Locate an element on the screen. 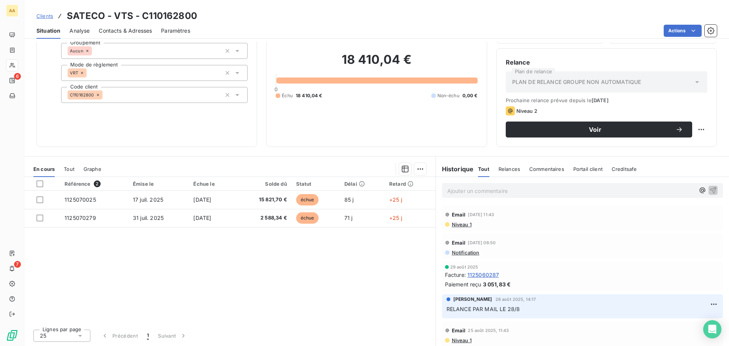 The image size is (729, 346). span: Commentaires is located at coordinates (546, 169).